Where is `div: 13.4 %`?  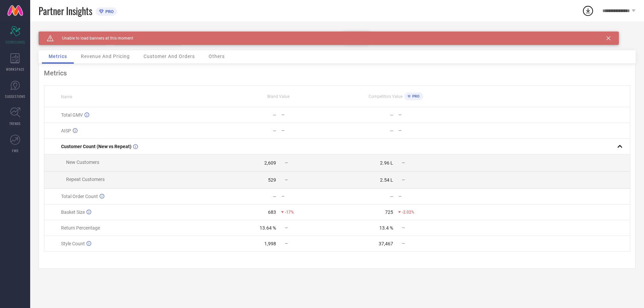
div: 13.4 % is located at coordinates (386, 228).